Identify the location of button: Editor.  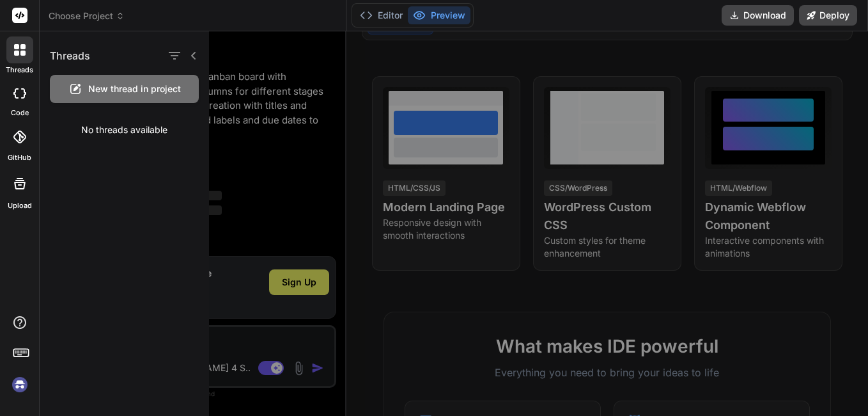
(381, 16).